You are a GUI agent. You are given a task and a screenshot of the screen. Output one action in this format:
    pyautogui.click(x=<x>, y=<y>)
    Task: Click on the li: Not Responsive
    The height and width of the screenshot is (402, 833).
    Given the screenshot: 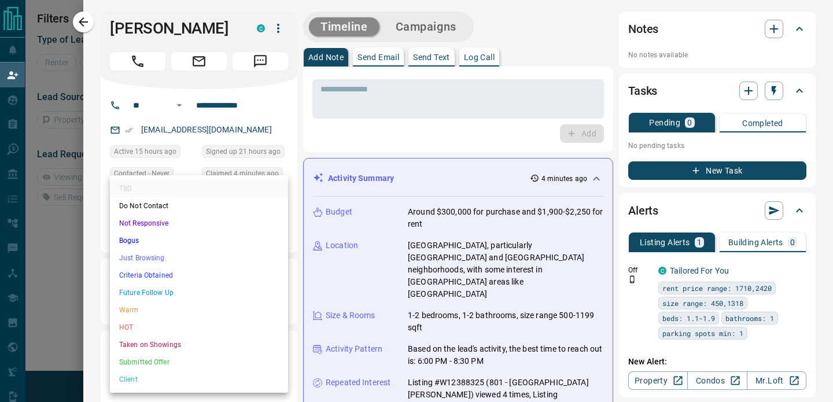 What is the action you would take?
    pyautogui.click(x=199, y=223)
    